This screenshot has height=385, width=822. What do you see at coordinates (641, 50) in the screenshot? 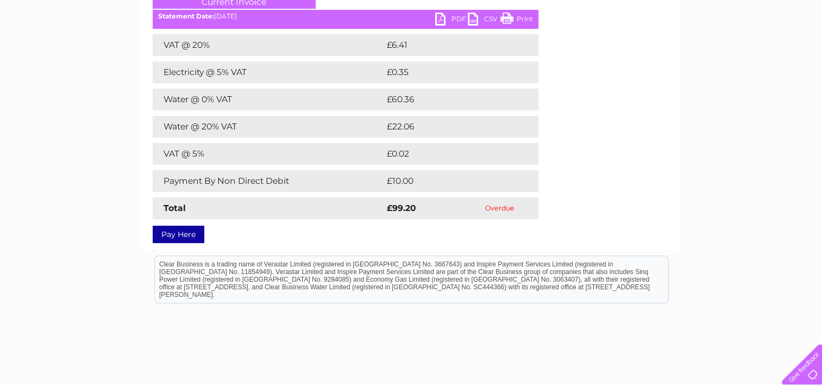
I see `a: Water` at bounding box center [641, 50].